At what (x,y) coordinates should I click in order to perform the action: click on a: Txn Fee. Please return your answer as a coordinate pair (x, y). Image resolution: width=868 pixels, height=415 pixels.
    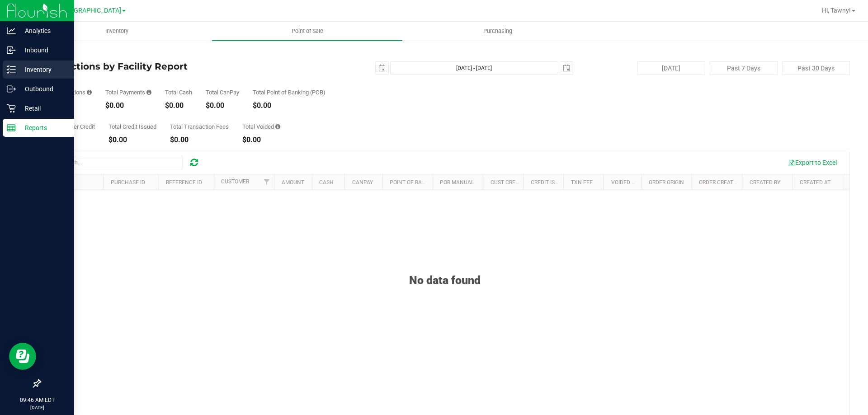
    Looking at the image, I should click on (582, 183).